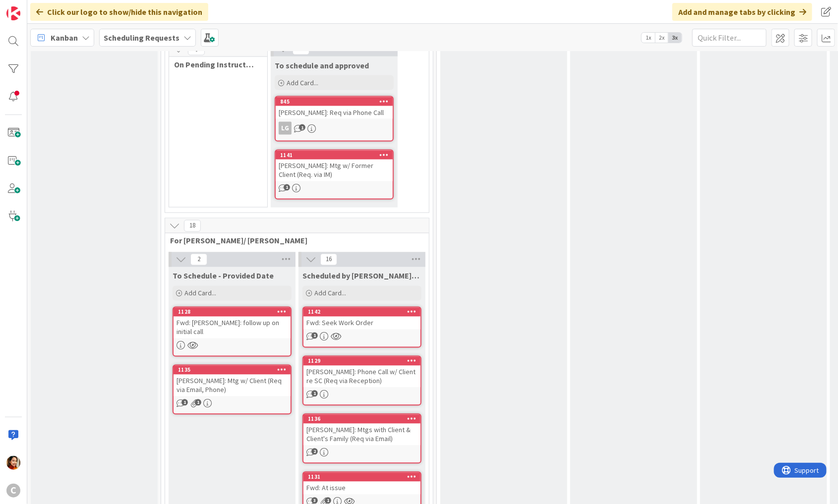 The width and height of the screenshot is (838, 504). What do you see at coordinates (119, 12) in the screenshot?
I see `div: Click our logo to show/hide this navigation` at bounding box center [119, 12].